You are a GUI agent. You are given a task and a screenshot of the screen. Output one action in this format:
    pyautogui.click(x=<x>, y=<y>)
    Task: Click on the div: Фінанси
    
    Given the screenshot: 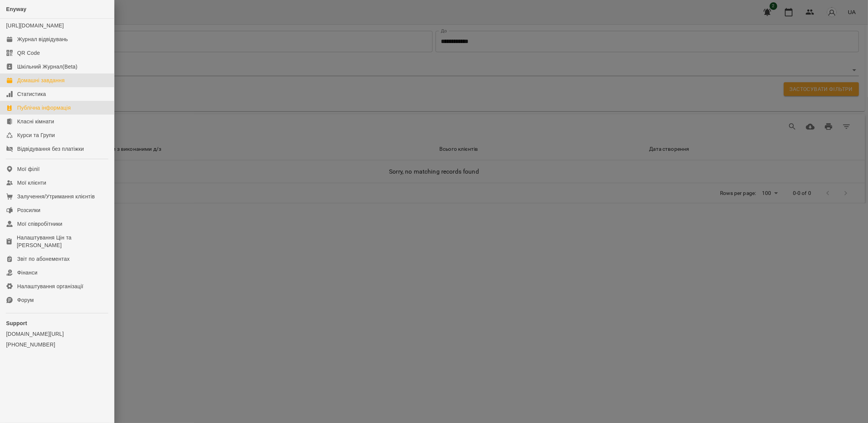 What is the action you would take?
    pyautogui.click(x=27, y=273)
    